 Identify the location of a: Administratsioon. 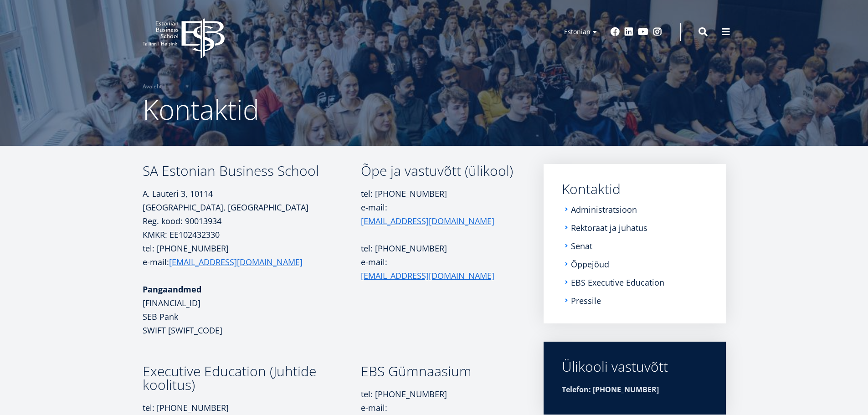
(604, 210).